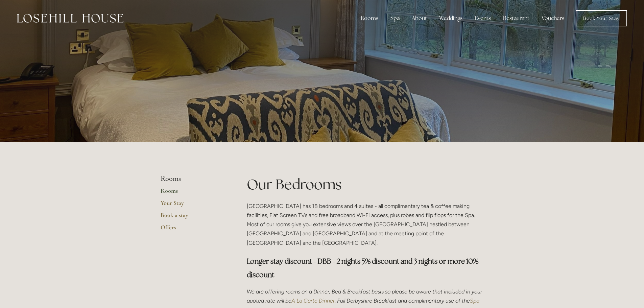  What do you see at coordinates (483, 18) in the screenshot?
I see `div: Events` at bounding box center [483, 18].